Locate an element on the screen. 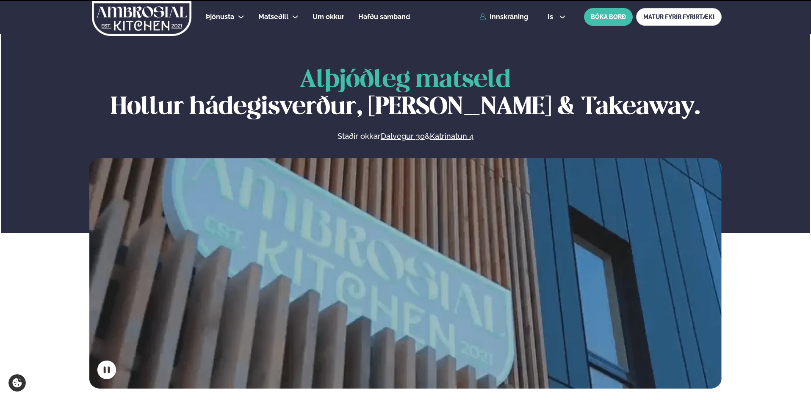  a: MATUR FYRIR FYRIRTÆKI is located at coordinates (679, 17).